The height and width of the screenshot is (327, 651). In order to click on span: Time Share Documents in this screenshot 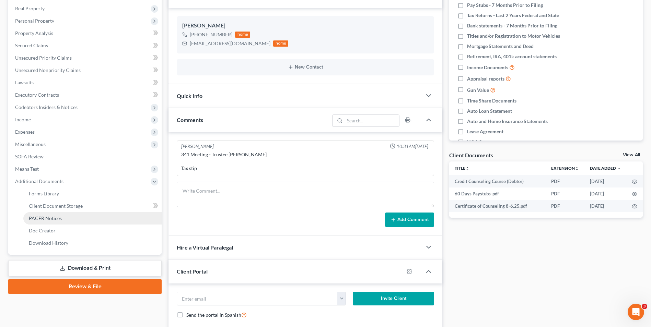, I will do `click(492, 101)`.